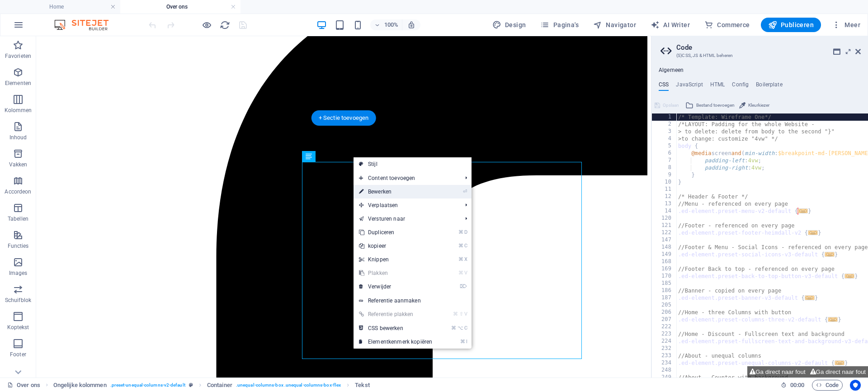  What do you see at coordinates (759, 105) in the screenshot?
I see `span: Kleurkiezer` at bounding box center [759, 105].